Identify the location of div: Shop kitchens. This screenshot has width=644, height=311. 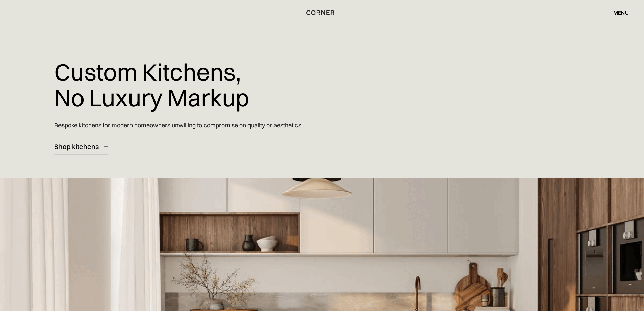
(76, 146).